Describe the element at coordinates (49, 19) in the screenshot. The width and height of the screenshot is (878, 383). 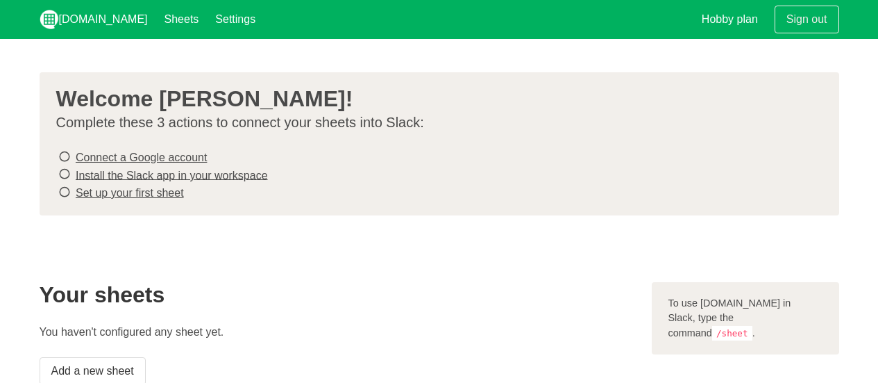
I see `img: logo_v2_white.png` at that location.